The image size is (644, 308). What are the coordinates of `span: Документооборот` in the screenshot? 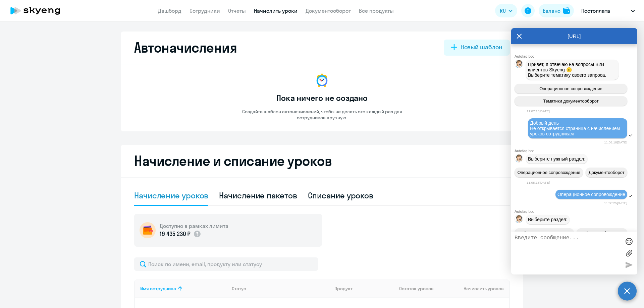 It's located at (607, 172).